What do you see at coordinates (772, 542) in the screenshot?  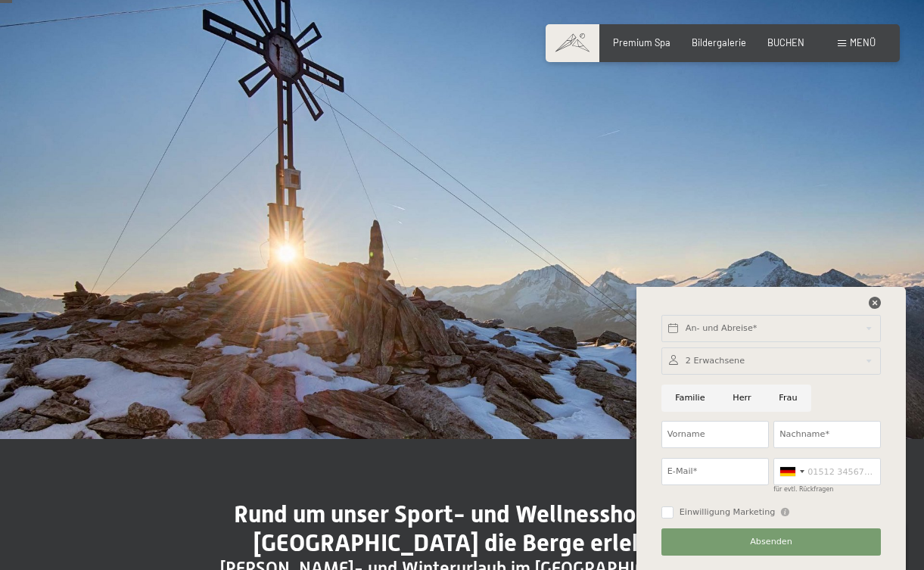 I see `button: Absenden` at bounding box center [772, 542].